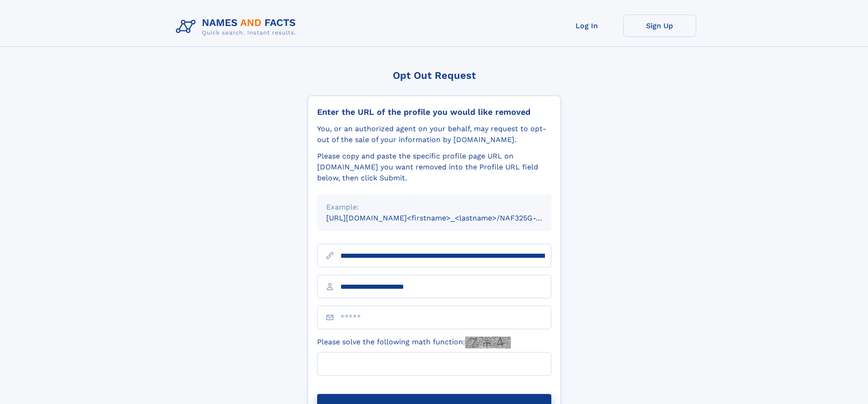 Image resolution: width=868 pixels, height=404 pixels. Describe the element at coordinates (414, 343) in the screenshot. I see `label: Please solve the following math function:` at that location.